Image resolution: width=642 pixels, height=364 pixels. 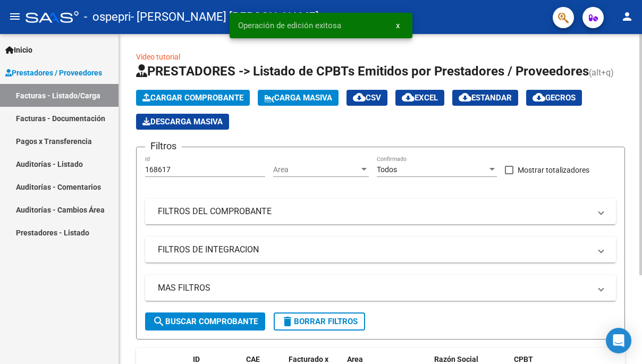 I want to click on button: EXCEL, so click(x=420, y=98).